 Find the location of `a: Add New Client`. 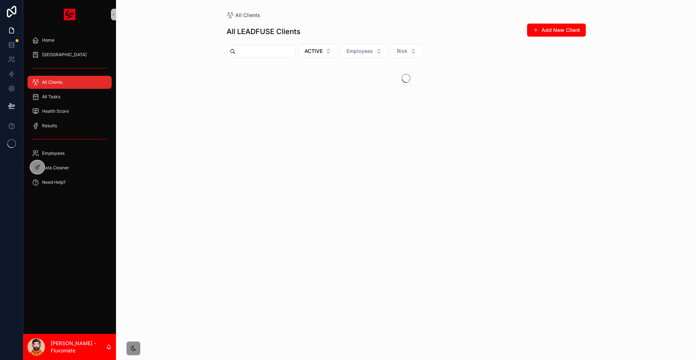

a: Add New Client is located at coordinates (556, 30).